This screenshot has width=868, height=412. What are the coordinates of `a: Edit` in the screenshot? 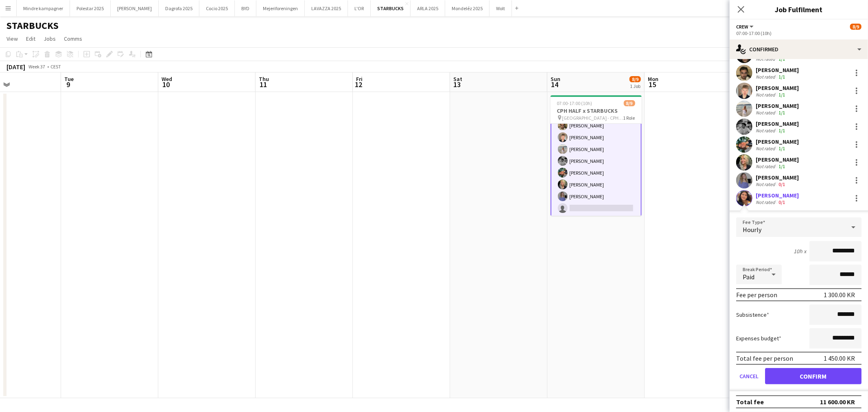 It's located at (31, 38).